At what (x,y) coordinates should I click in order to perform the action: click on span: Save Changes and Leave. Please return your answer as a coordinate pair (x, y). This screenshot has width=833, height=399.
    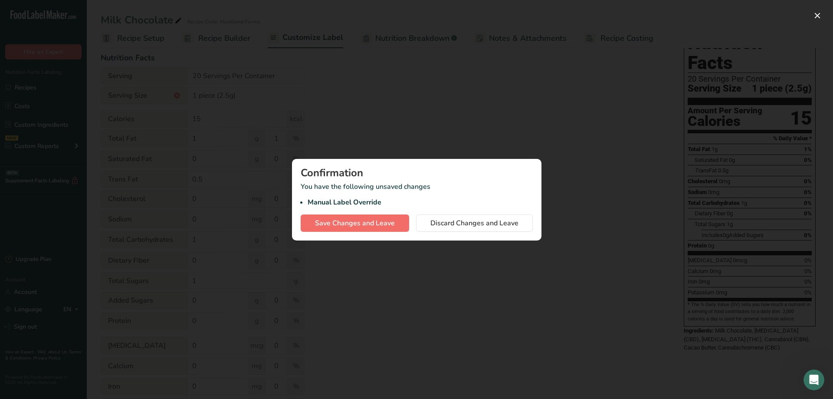
    Looking at the image, I should click on (355, 223).